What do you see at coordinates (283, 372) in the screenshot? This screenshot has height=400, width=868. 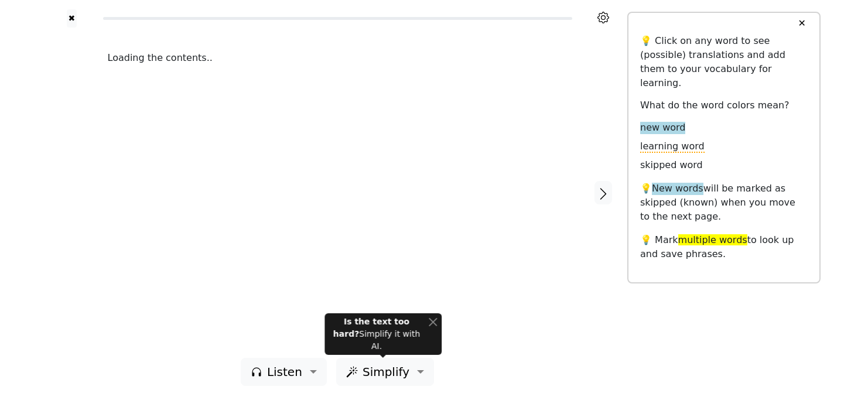 I see `button: Listen` at bounding box center [283, 372].